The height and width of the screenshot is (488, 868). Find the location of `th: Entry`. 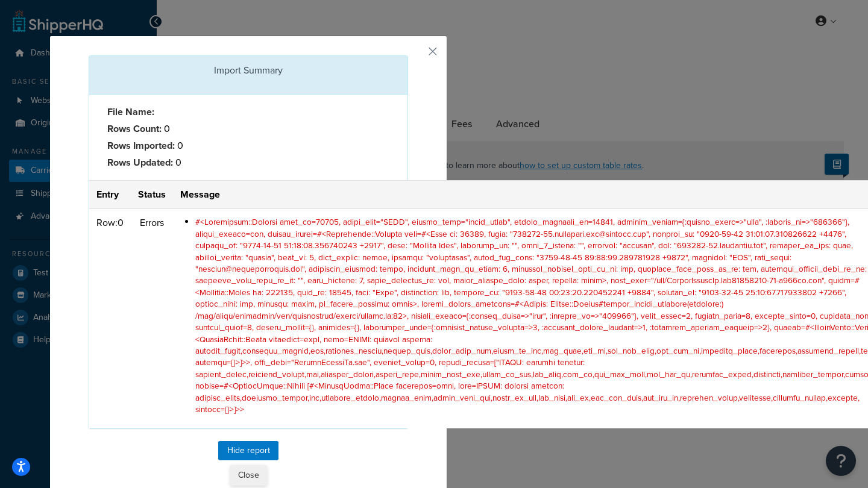

th: Entry is located at coordinates (109, 195).